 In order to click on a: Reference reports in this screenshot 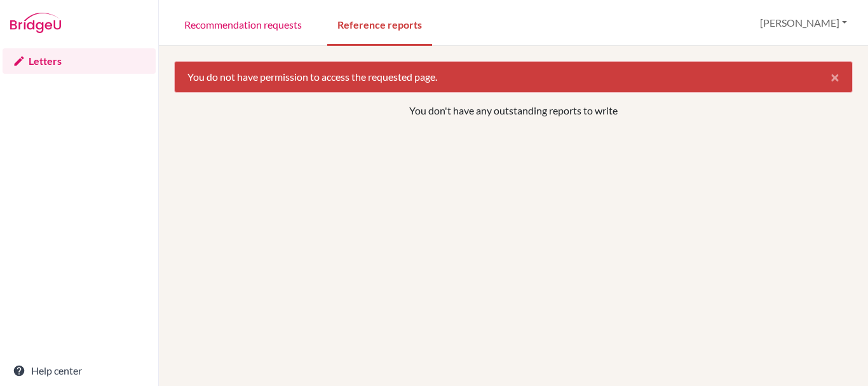, I will do `click(379, 24)`.